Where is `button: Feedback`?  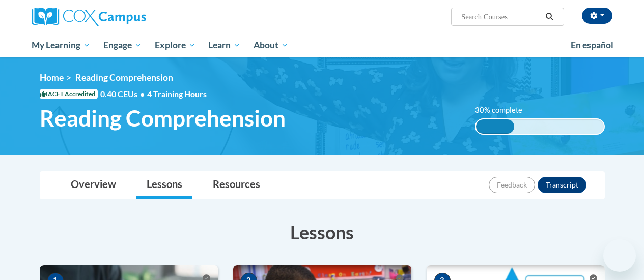
button: Feedback is located at coordinates (512, 185).